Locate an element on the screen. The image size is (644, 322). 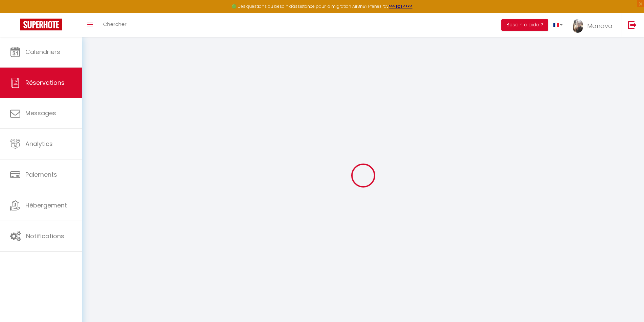
img: logout is located at coordinates (632, 25).